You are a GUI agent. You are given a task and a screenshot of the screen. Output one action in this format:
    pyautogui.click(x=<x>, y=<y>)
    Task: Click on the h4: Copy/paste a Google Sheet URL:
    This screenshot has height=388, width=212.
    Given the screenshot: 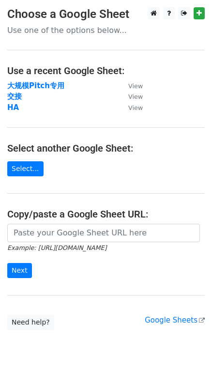 What is the action you would take?
    pyautogui.click(x=106, y=214)
    